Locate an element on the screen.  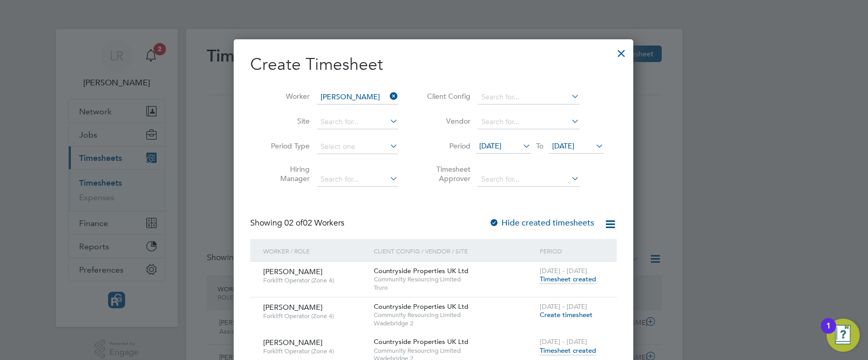
label: Hiring Manager is located at coordinates (286, 174).